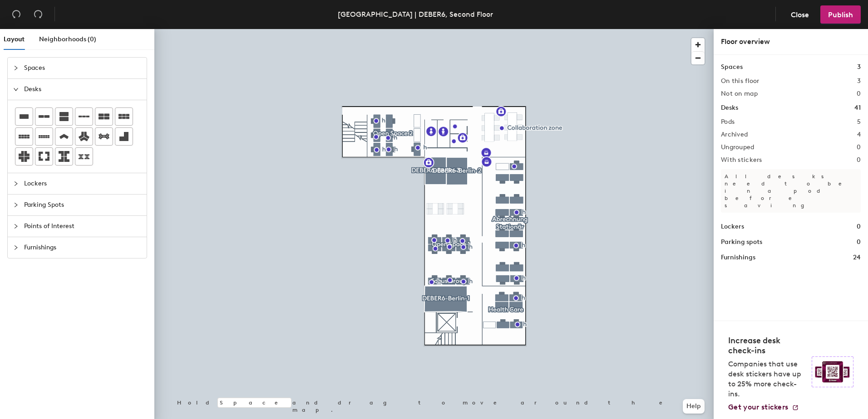 The image size is (868, 419). I want to click on h4: Increase desk check-ins, so click(767, 346).